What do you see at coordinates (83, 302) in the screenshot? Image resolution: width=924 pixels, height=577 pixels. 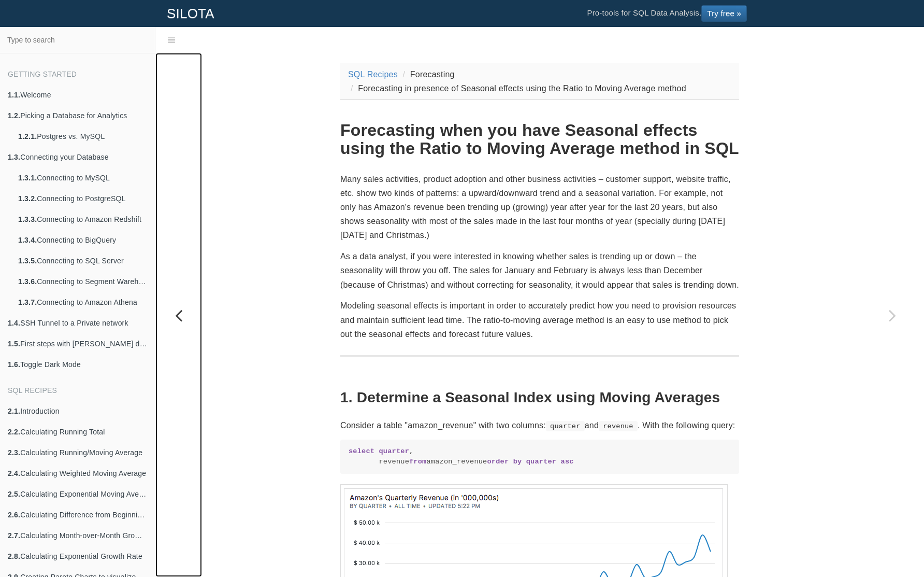 I see `a: 1.3.7.Connecting to Amazon Athena` at bounding box center [83, 302].